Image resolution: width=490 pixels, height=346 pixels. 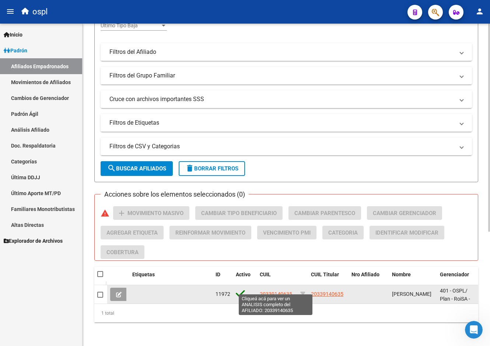 I want to click on button: Cobertura, so click(x=122, y=252).